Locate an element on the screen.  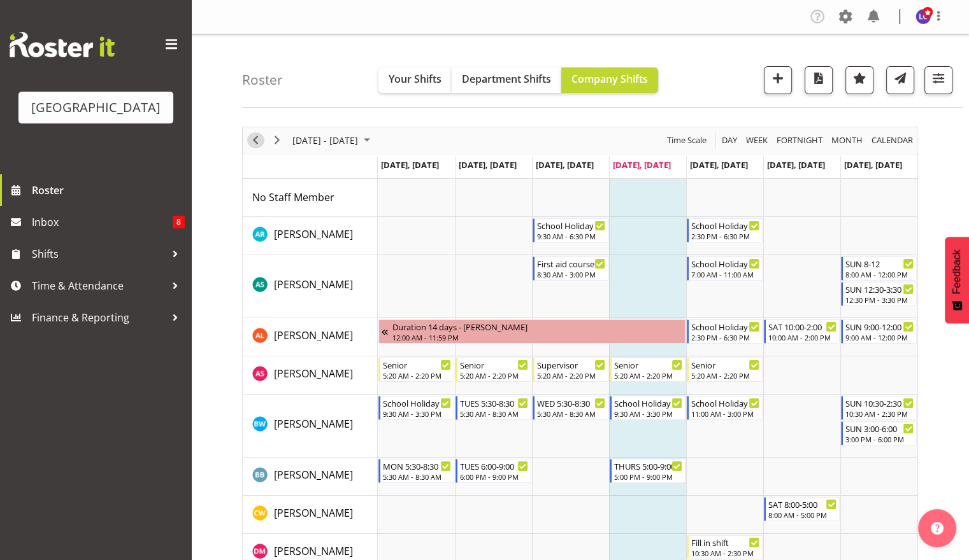
div: 3:00 PM - 6:00 PM is located at coordinates (879, 439).